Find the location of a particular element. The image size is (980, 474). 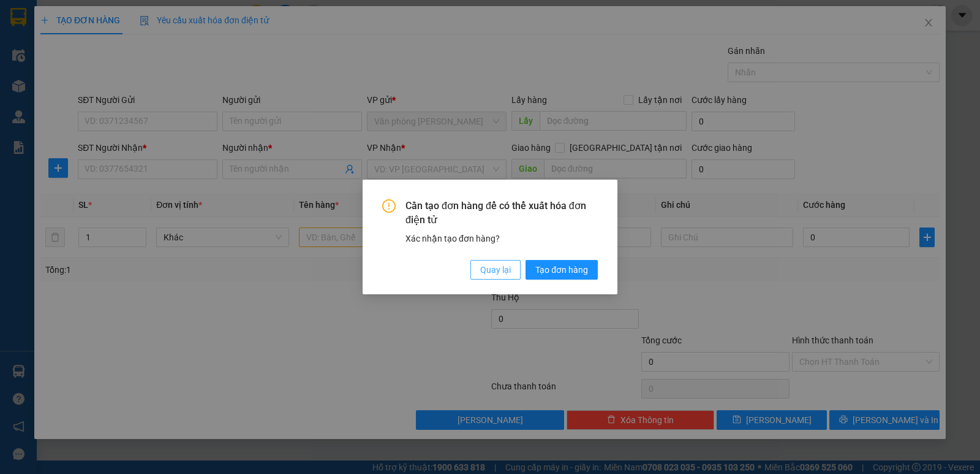

span: Cần tạo đơn hàng để có thể xuất hóa đơn điện tử is located at coordinates (501, 213).